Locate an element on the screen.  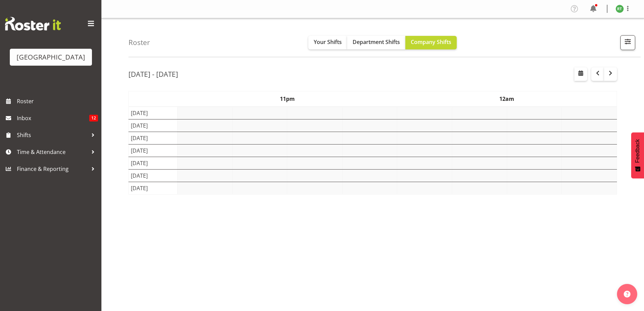
button: Department Shifts is located at coordinates (376, 42).